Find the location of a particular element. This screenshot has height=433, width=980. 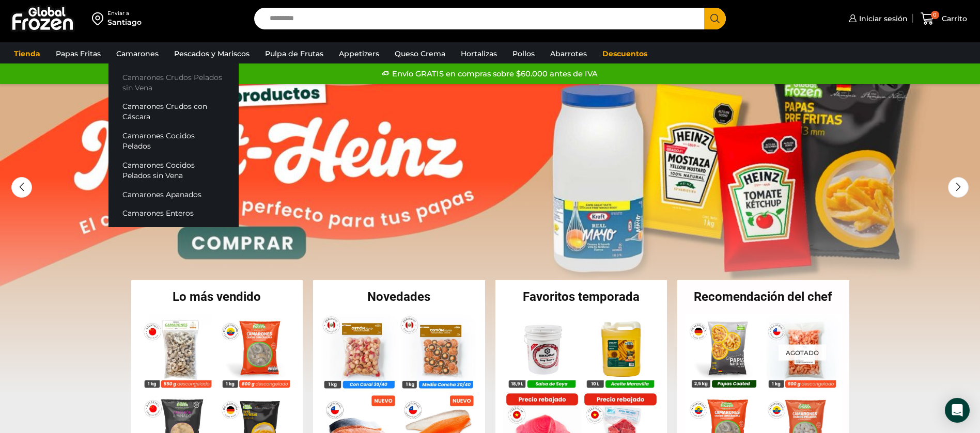

span: Carrito is located at coordinates (952, 18).